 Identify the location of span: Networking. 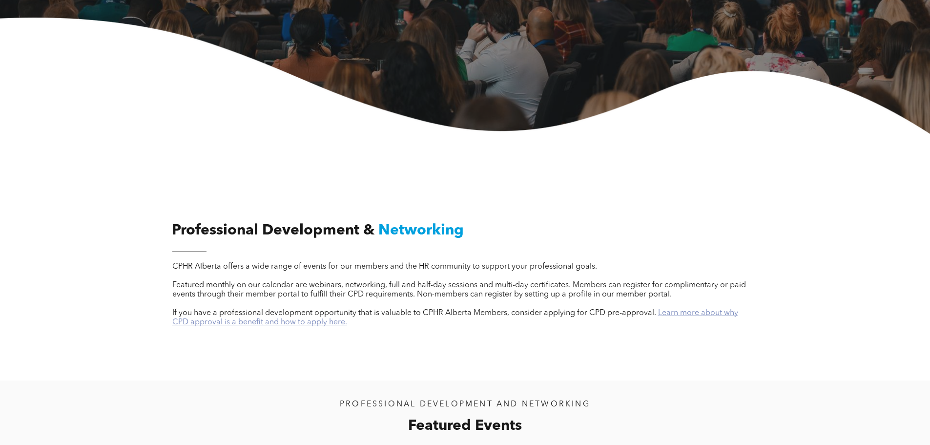
(421, 230).